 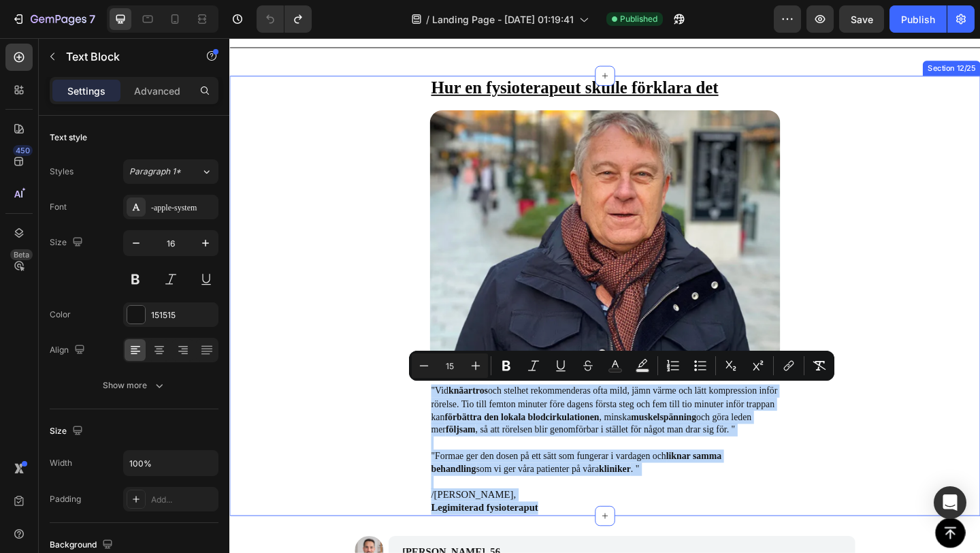 I want to click on span: "Vid och stelhet rekommenderas ofta mild, jämn värme och lätt kompression inför rörelse. Tio till..., so click(x=408, y=405).